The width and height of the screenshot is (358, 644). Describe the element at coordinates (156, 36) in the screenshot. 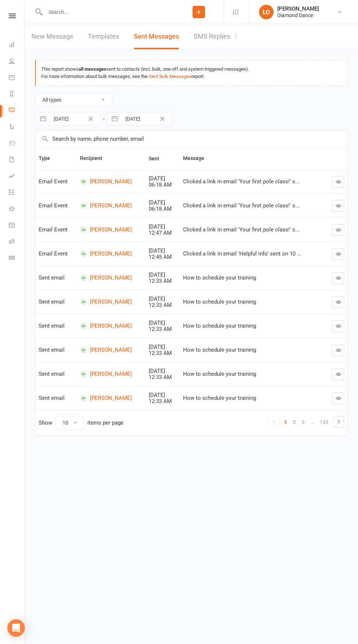

I see `a: Sent Messages` at that location.